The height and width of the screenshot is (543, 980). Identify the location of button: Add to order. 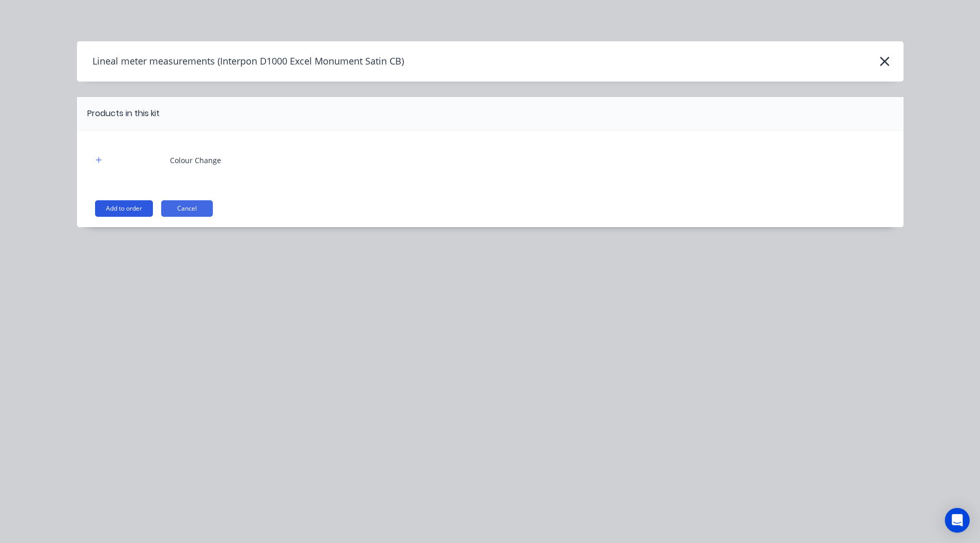
(124, 209).